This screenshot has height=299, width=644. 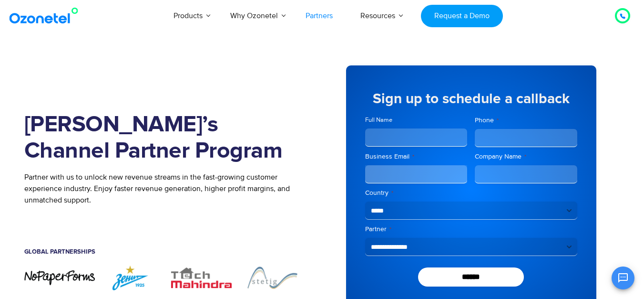 I want to click on button: Open chat, so click(x=623, y=278).